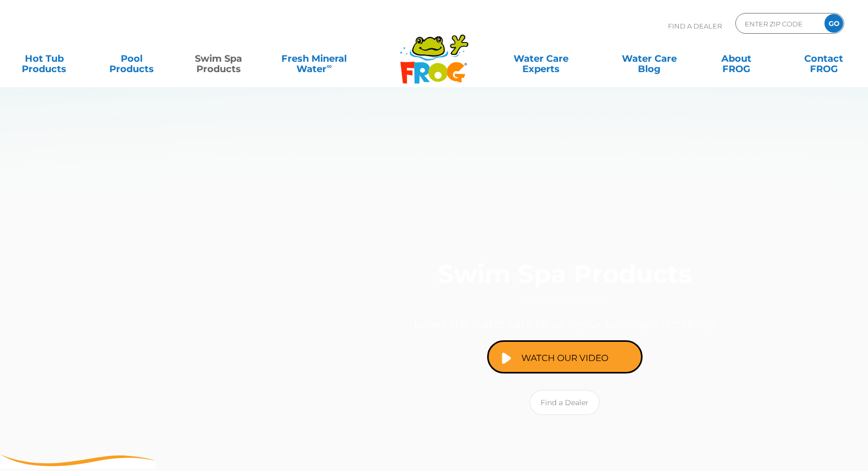  Describe the element at coordinates (434, 52) in the screenshot. I see `img: Frog Products Logo` at that location.